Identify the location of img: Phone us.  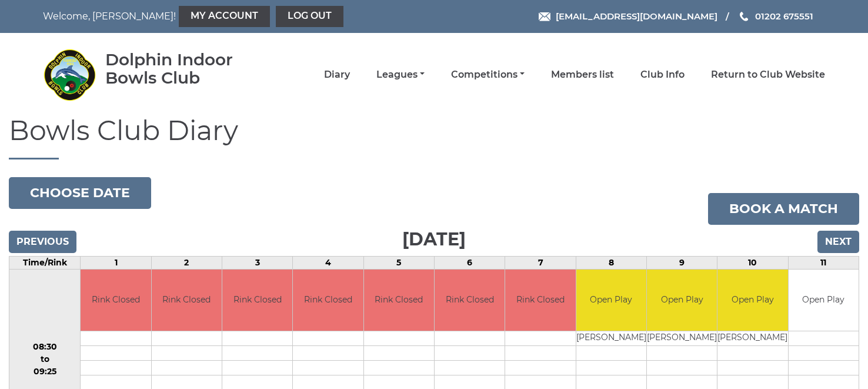
(744, 16).